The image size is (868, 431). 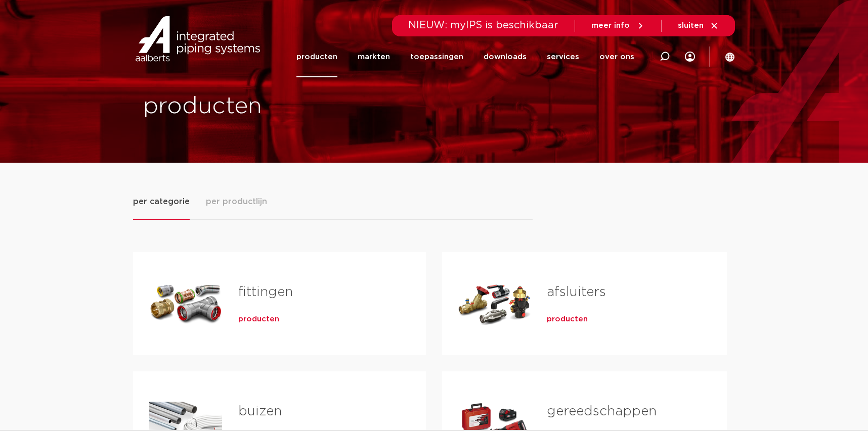 What do you see at coordinates (611, 25) in the screenshot?
I see `span: meer info` at bounding box center [611, 25].